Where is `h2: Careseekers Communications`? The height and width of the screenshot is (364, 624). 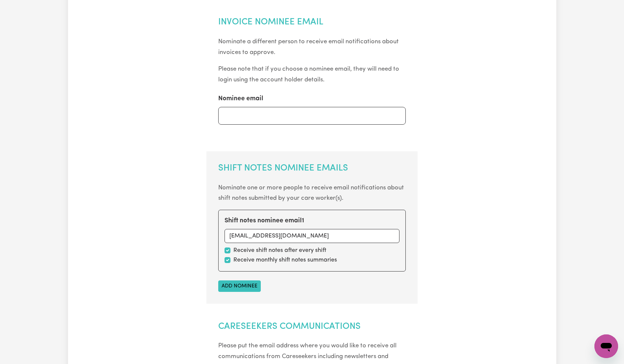 h2: Careseekers Communications is located at coordinates (312, 327).